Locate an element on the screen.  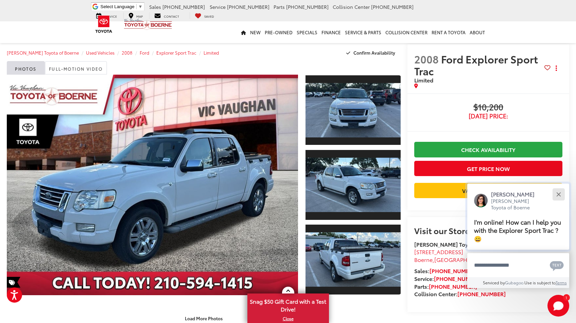
span: Confirm Availability is located at coordinates (374, 53).